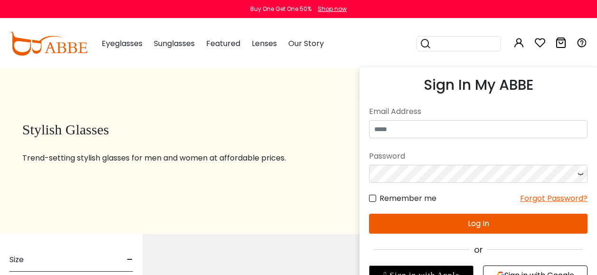 This screenshot has height=275, width=597. I want to click on h3: Sign In My ABBE, so click(478, 85).